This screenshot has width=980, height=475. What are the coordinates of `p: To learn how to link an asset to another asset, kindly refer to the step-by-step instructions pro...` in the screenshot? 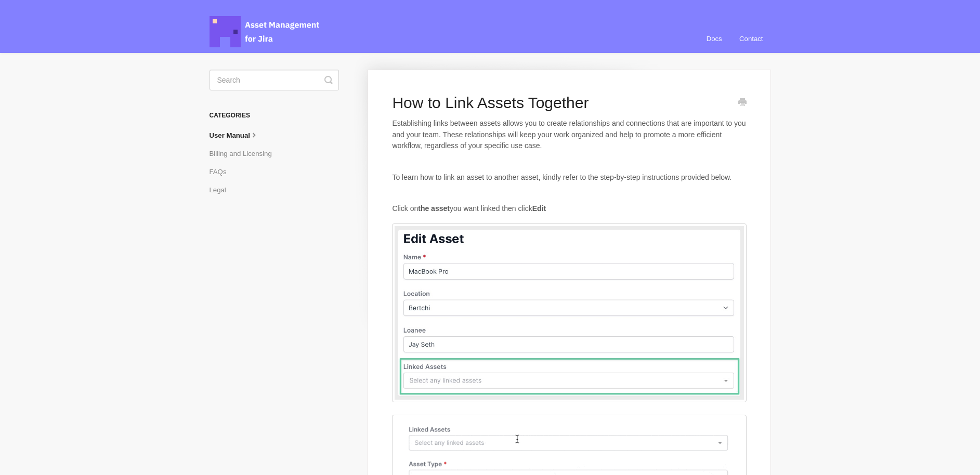 It's located at (568, 178).